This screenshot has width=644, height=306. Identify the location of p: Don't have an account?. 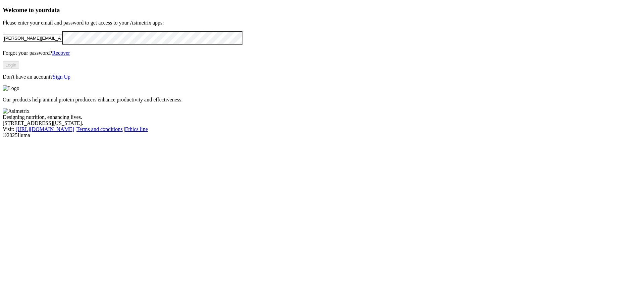
(322, 76).